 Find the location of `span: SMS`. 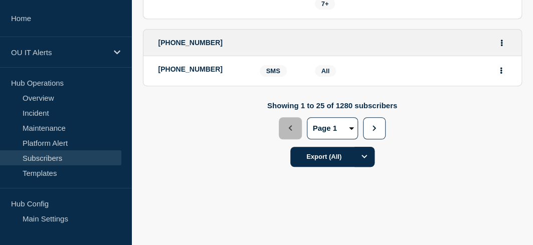

span: SMS is located at coordinates (273, 71).